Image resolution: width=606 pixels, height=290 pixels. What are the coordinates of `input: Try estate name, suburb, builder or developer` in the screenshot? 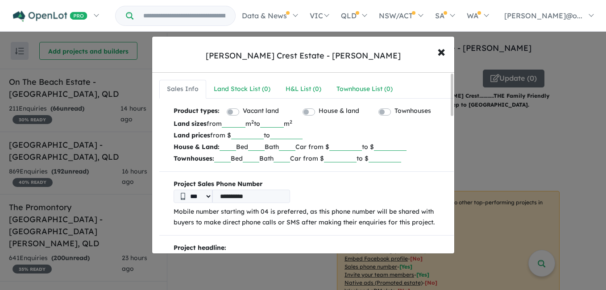 It's located at (184, 16).